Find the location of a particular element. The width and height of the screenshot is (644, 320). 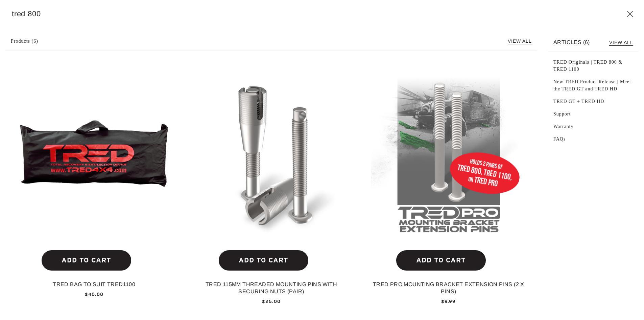

a: $40.00 is located at coordinates (94, 294).